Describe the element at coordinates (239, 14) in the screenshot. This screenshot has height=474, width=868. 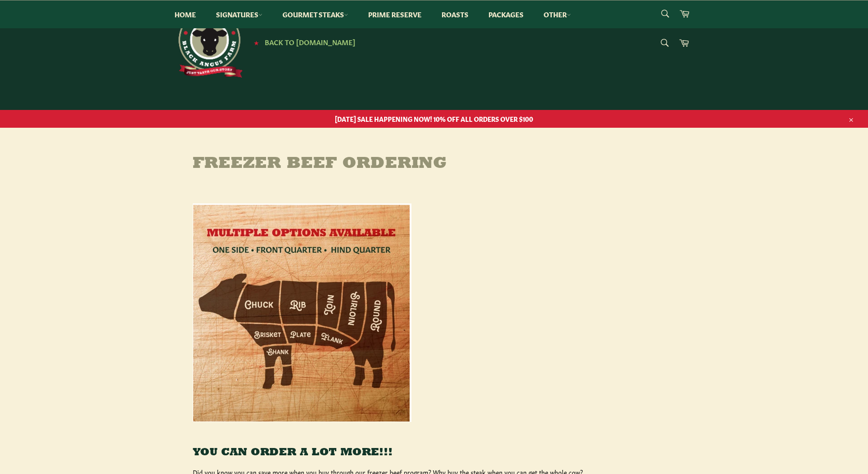
I see `a: Signatures` at that location.